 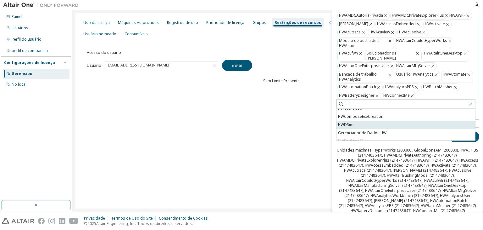 I want to click on font: Bancada de trabalho HWAnalytics, so click(x=358, y=76).